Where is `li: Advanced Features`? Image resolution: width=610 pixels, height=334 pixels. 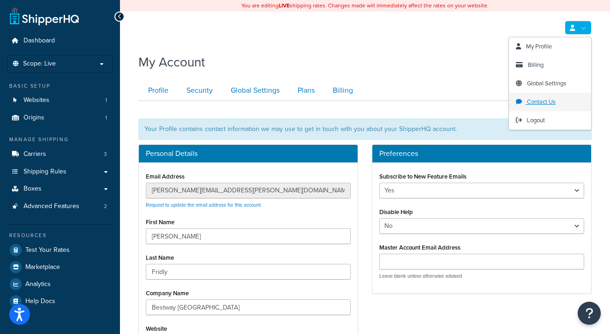
li: Advanced Features is located at coordinates (60, 206).